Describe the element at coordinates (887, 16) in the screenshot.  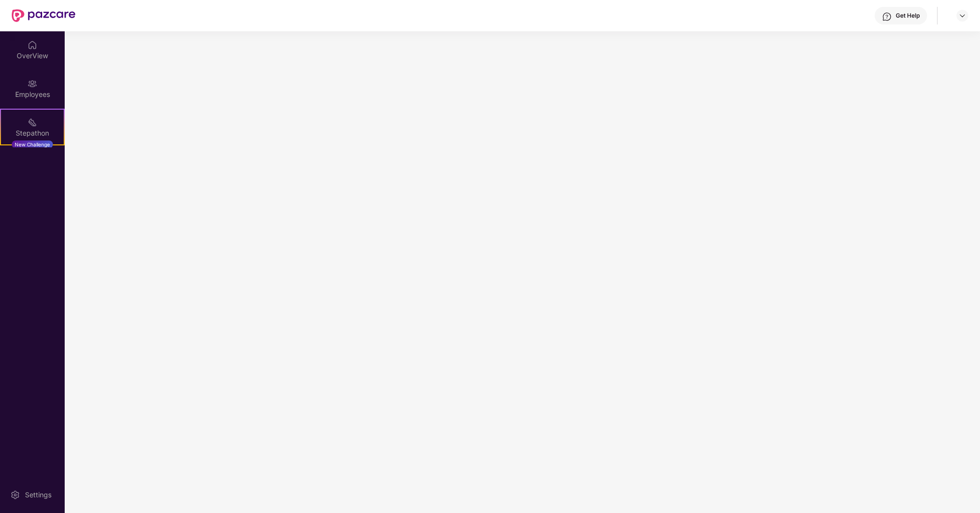
I see `img: svg+xml;base64,PHN2ZyBpZD0iSGVscC0zMngzMiIgeG1sbnM9Imh0dHA6Ly93d3cudzMub3JnLzIwMDAvc3ZnIiB3aWR0aD...` at that location.